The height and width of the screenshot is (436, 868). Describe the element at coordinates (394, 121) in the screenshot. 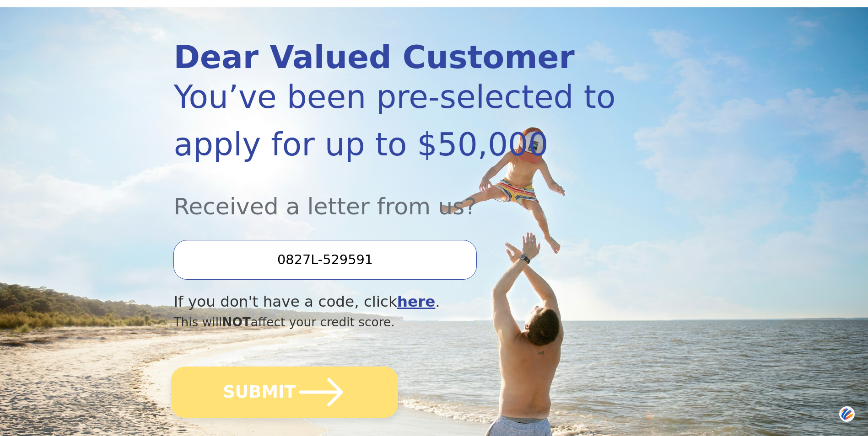

I see `div: You’ve been pre-selected to apply for up to $50,000` at that location.